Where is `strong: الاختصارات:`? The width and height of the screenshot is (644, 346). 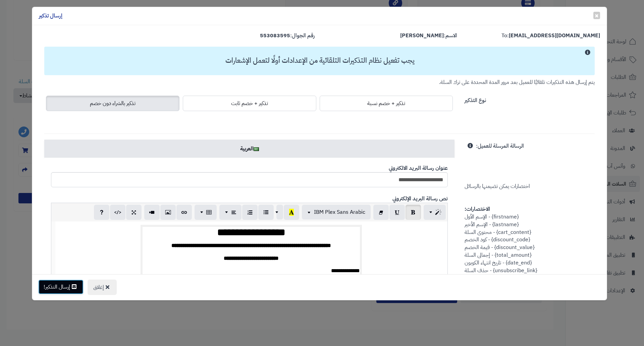 strong: الاختصارات: is located at coordinates (477, 209).